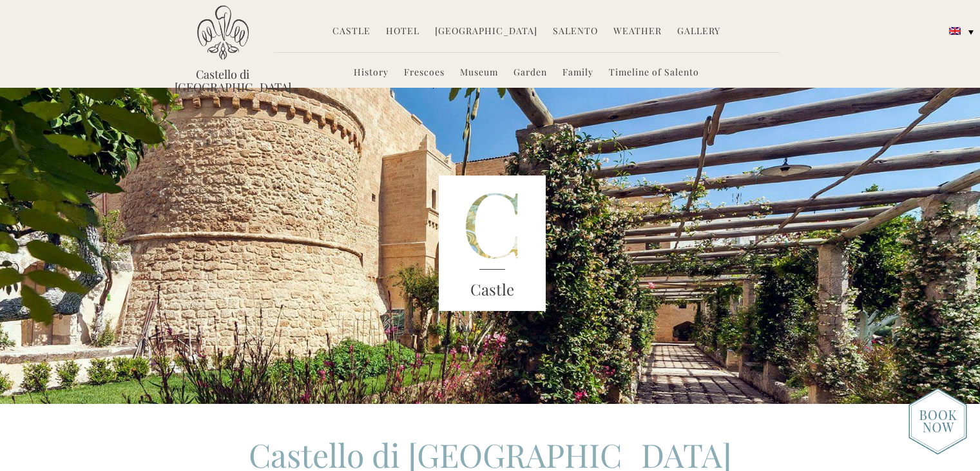 The width and height of the screenshot is (980, 471). Describe the element at coordinates (578, 73) in the screenshot. I see `a: Family` at that location.